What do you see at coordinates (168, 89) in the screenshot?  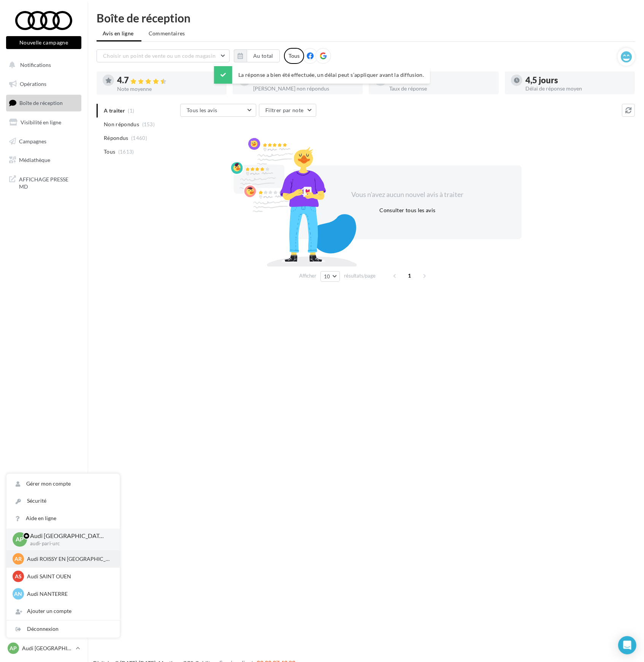 I see `div: Note moyenne` at bounding box center [168, 89].